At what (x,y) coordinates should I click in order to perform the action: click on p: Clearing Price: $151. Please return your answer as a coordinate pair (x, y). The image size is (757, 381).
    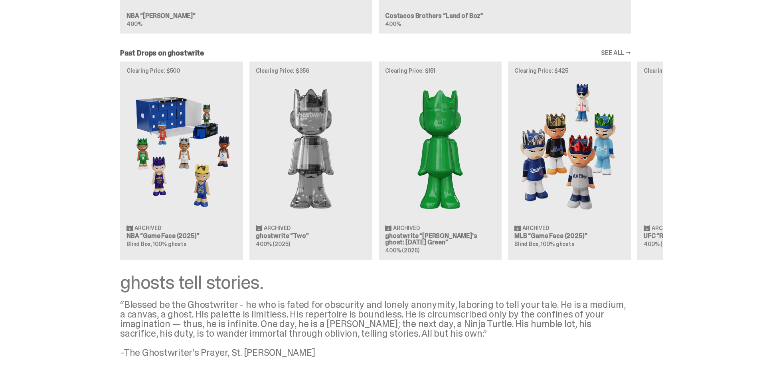
    Looking at the image, I should click on (440, 71).